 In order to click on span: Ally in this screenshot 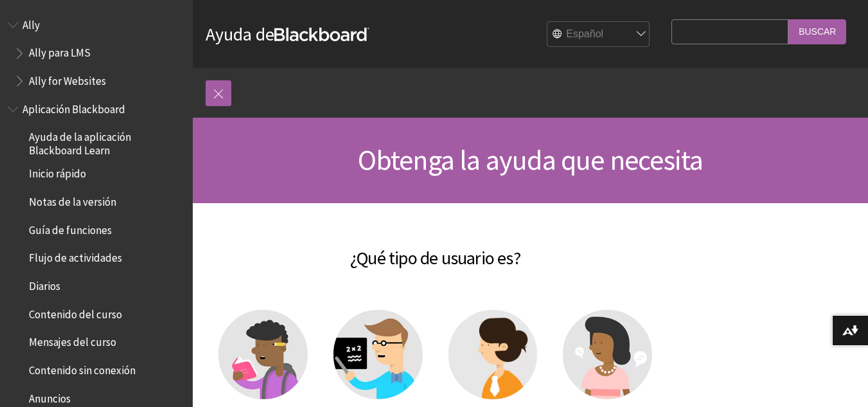, I will do `click(31, 22)`.